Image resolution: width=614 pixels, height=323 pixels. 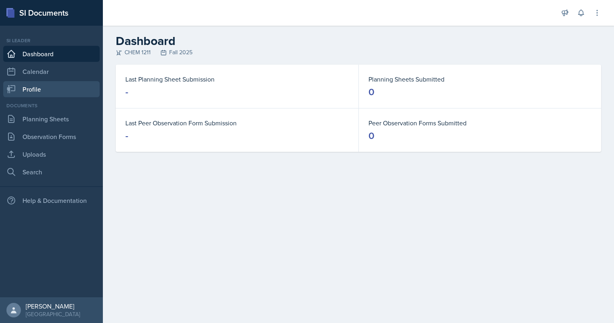 What do you see at coordinates (51, 154) in the screenshot?
I see `a: Uploads` at bounding box center [51, 154].